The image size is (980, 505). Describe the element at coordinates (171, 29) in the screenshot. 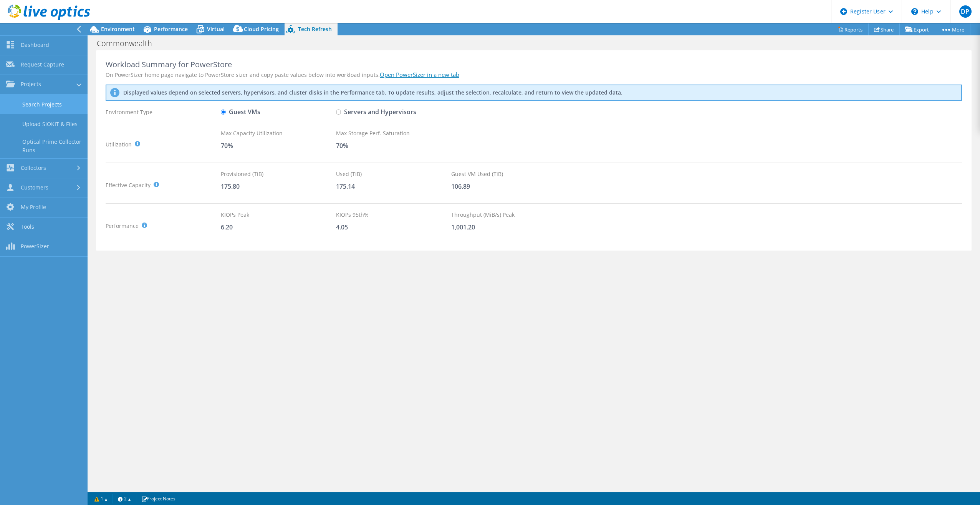

I see `span: Performance` at that location.